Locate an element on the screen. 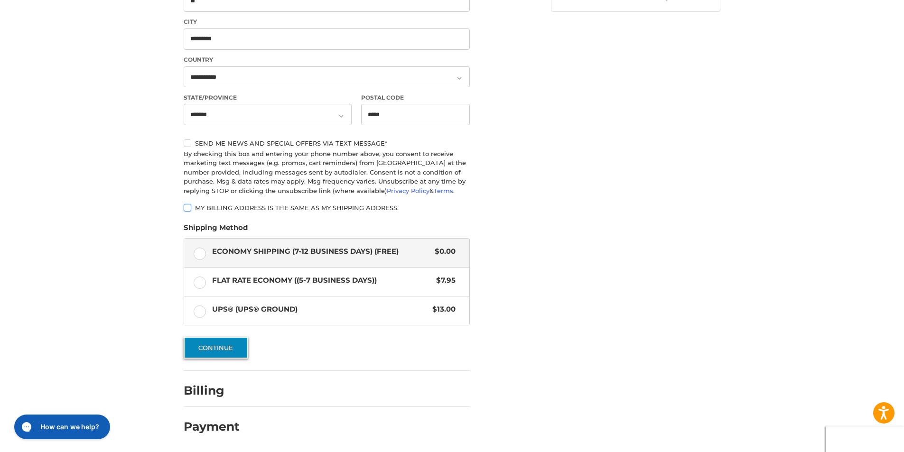  label: Send me news and special offers via text message* is located at coordinates (326, 143).